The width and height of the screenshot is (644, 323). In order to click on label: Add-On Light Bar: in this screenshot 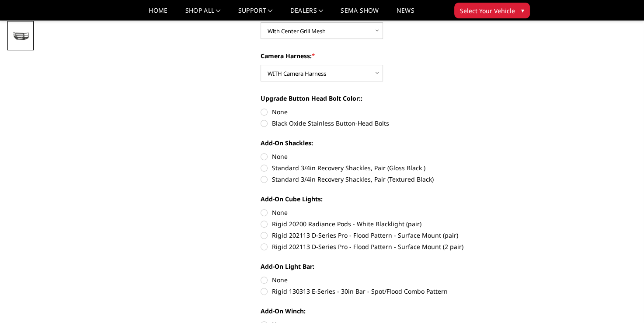, I will do `click(381, 266)`.